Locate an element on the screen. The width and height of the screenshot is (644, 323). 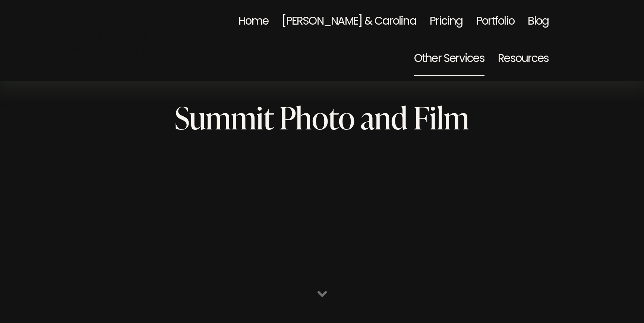
a: Summit Photo and Film is located at coordinates (90, 40).